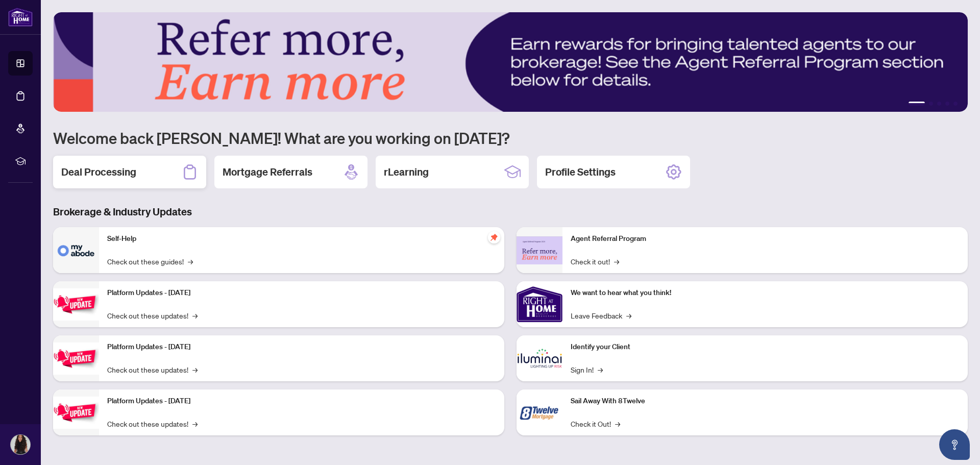 The height and width of the screenshot is (465, 980). What do you see at coordinates (765, 238) in the screenshot?
I see `p: Agent Referral Program` at bounding box center [765, 238].